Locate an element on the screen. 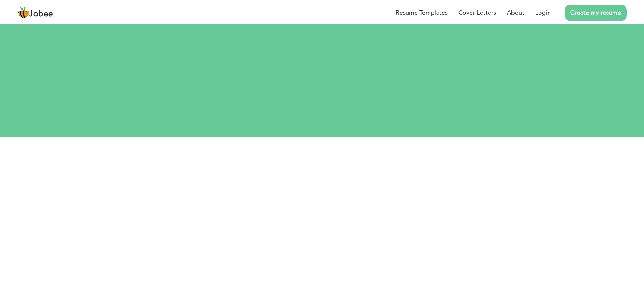 The image size is (644, 302). span: Jobee is located at coordinates (41, 14).